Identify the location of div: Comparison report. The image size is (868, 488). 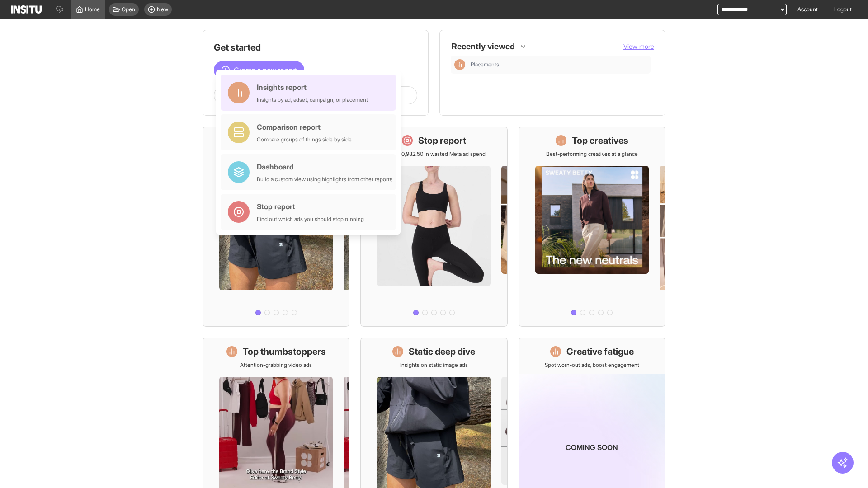
(304, 127).